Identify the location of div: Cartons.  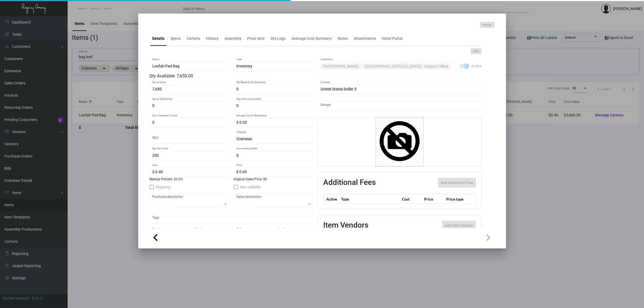
(194, 38).